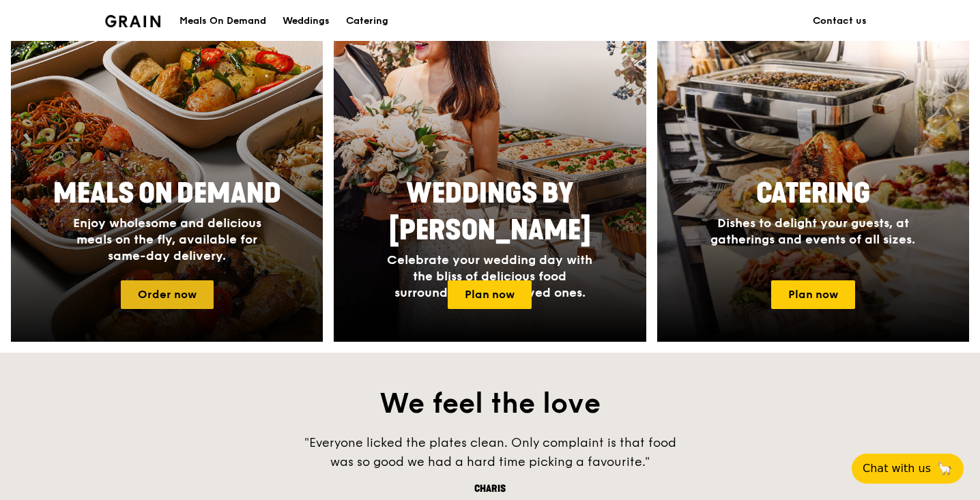  What do you see at coordinates (490, 489) in the screenshot?
I see `div: Charis` at bounding box center [490, 489].